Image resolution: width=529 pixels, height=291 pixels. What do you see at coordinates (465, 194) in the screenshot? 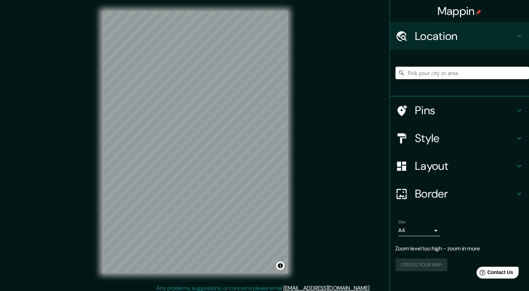
I see `h4: Border` at bounding box center [465, 194].